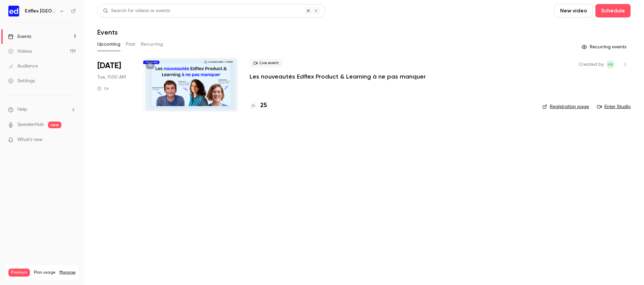 Image resolution: width=644 pixels, height=285 pixels. I want to click on span: Premium, so click(19, 273).